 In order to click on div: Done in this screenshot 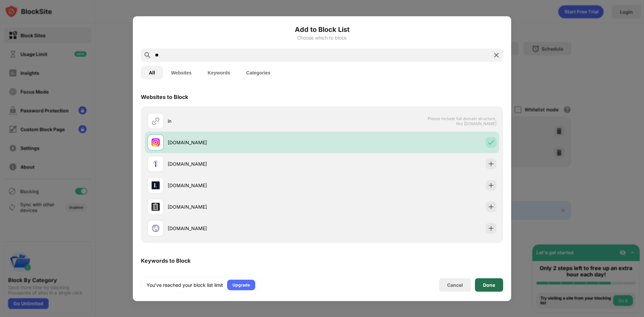, I will do `click(489, 285)`.